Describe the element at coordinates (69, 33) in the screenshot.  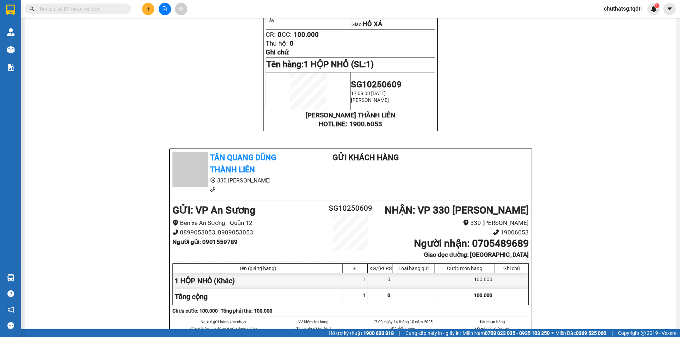
I see `span: Giao:` at that location.